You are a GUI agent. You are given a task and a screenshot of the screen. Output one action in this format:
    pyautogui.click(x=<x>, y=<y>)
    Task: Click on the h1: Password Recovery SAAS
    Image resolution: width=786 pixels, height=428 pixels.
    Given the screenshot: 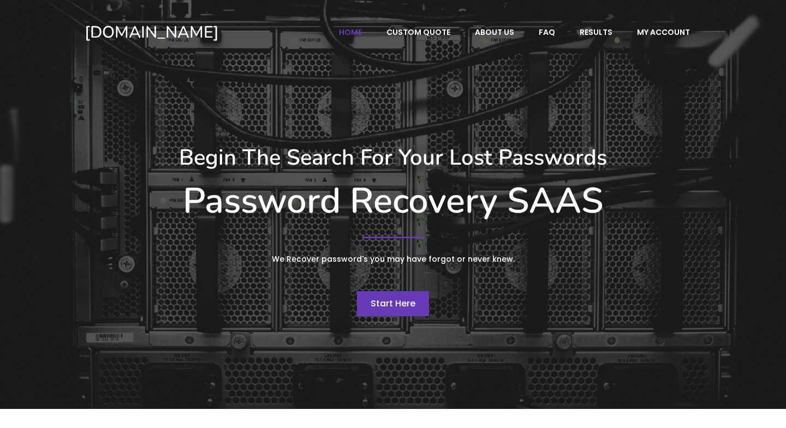 What is the action you would take?
    pyautogui.click(x=393, y=201)
    